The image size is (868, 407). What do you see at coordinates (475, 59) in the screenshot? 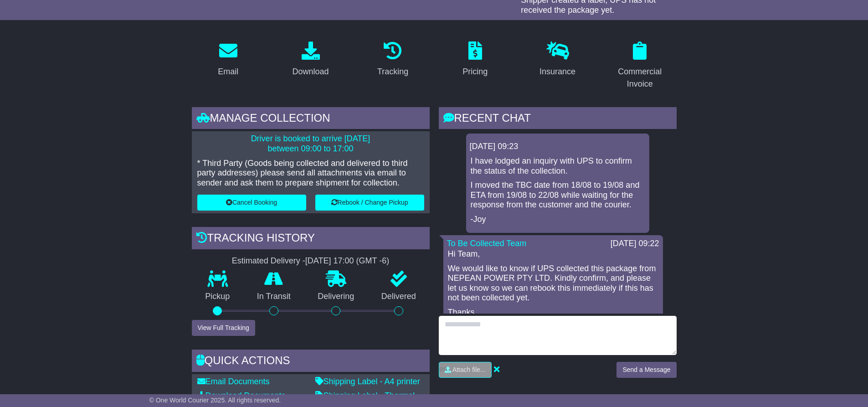
I see `a: Pricing` at bounding box center [475, 59].